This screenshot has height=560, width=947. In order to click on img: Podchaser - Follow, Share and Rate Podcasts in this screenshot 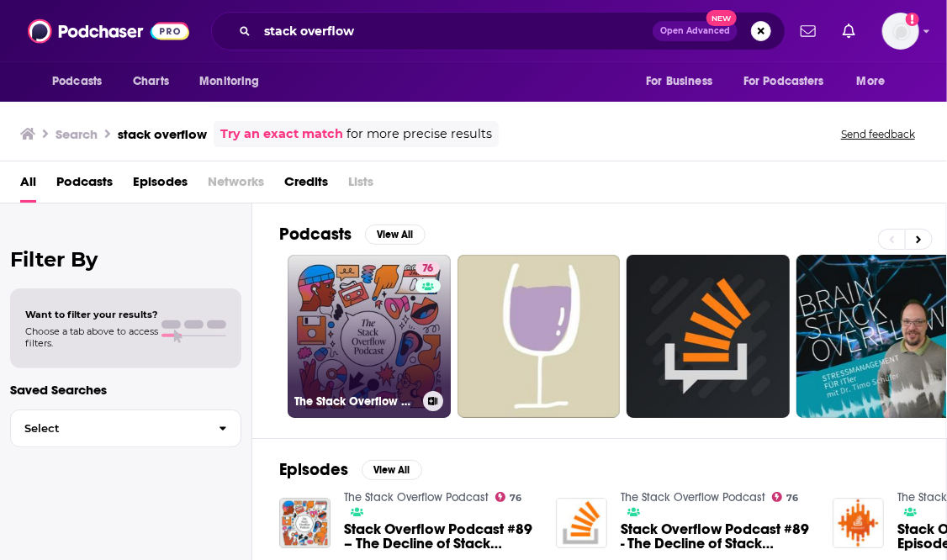, I will do `click(109, 31)`.